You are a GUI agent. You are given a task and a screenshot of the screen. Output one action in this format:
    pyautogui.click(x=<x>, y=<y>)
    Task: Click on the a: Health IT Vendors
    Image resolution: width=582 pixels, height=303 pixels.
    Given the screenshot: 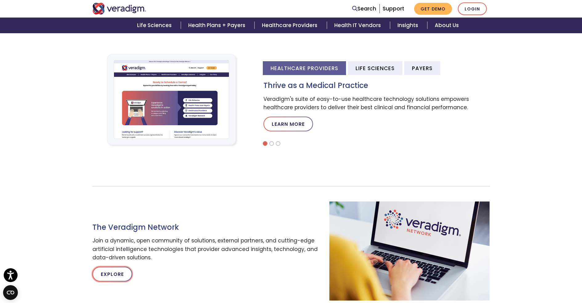 What is the action you would take?
    pyautogui.click(x=358, y=25)
    